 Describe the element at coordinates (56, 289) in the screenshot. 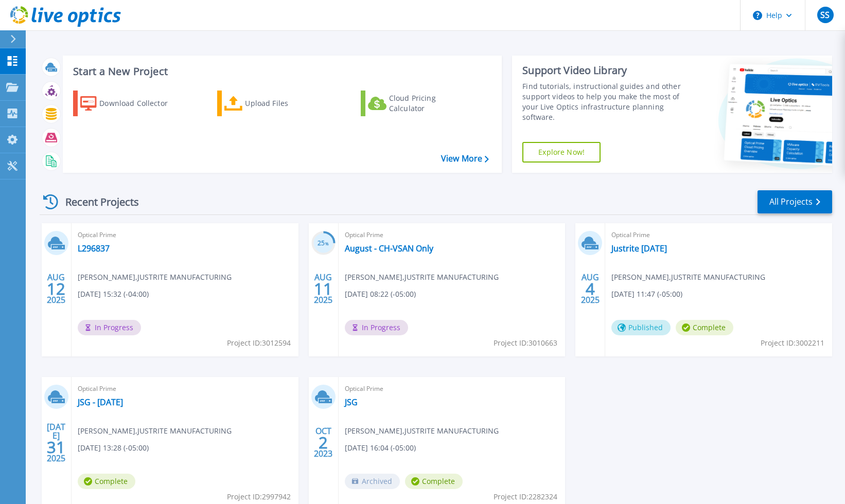

I see `span: 12` at that location.